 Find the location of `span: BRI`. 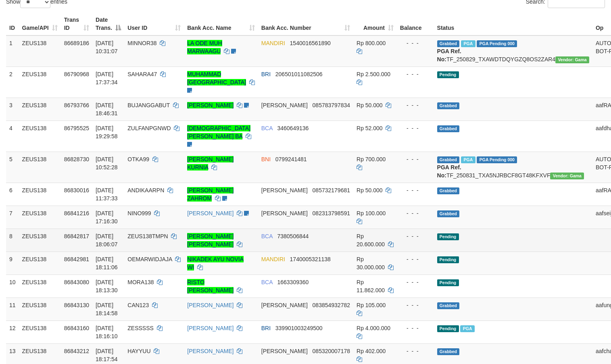

span: BRI is located at coordinates (265, 74).